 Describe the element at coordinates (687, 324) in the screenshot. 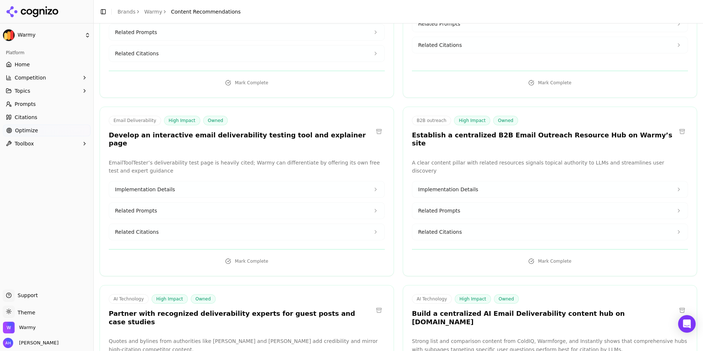

I see `div: Open Intercom Messenger` at that location.